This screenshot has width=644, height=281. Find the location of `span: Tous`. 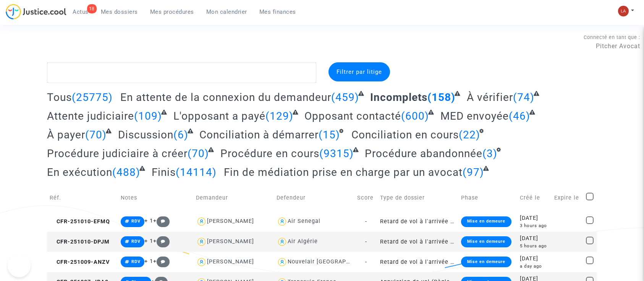

span: Tous is located at coordinates (59, 97).